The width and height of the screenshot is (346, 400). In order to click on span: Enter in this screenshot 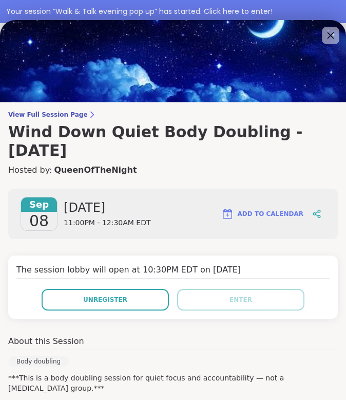, I will do `click(241, 299)`.